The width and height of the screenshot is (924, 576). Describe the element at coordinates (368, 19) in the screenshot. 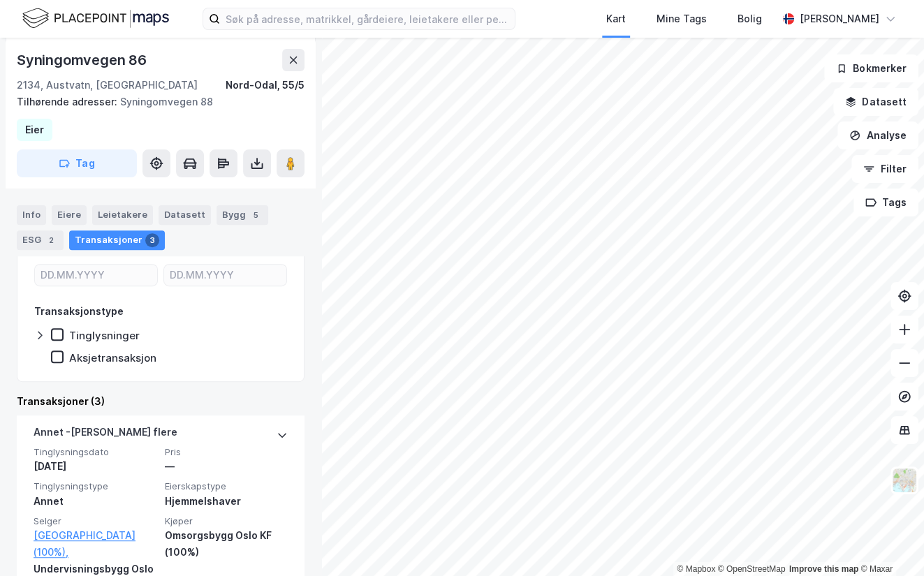

I see `input: Søk på adresse, matrikkel, gårdeiere, leietakere eller personer` at that location.